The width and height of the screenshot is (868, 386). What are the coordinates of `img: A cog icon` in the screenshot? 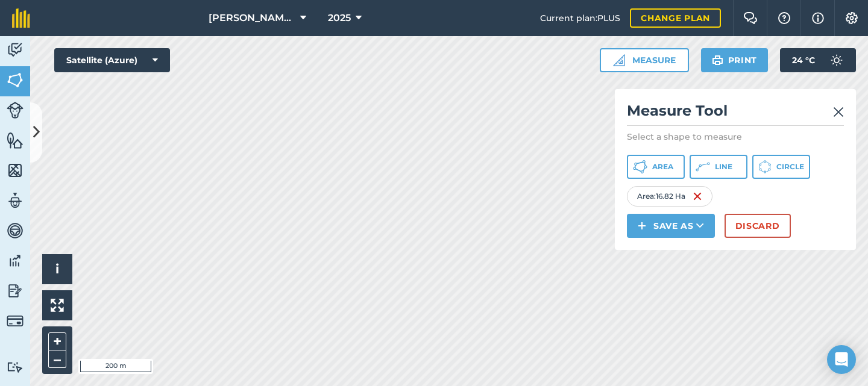 It's located at (852, 18).